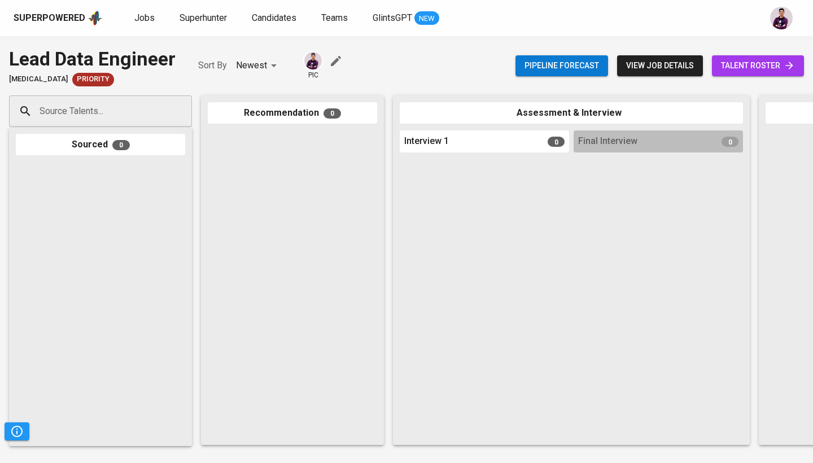 The height and width of the screenshot is (463, 813). Describe the element at coordinates (393, 18) in the screenshot. I see `span: GlintsGPT` at that location.